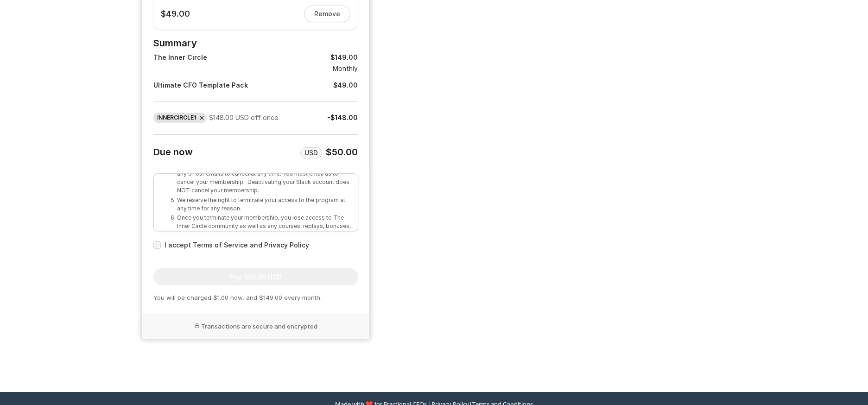  Describe the element at coordinates (256, 327) in the screenshot. I see `p: Transactions are secure and encrypted` at that location.